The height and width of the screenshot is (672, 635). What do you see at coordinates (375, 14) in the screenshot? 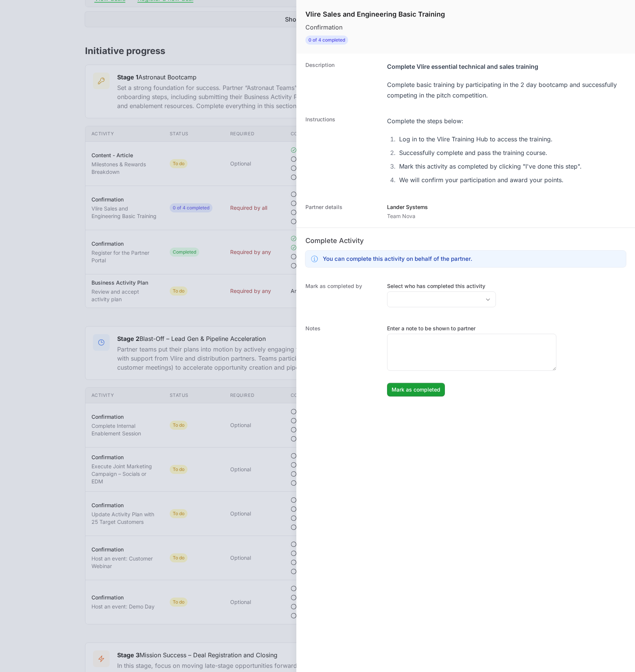
I see `h1: Vlire Sales and Engineering Basic Training` at bounding box center [375, 14].